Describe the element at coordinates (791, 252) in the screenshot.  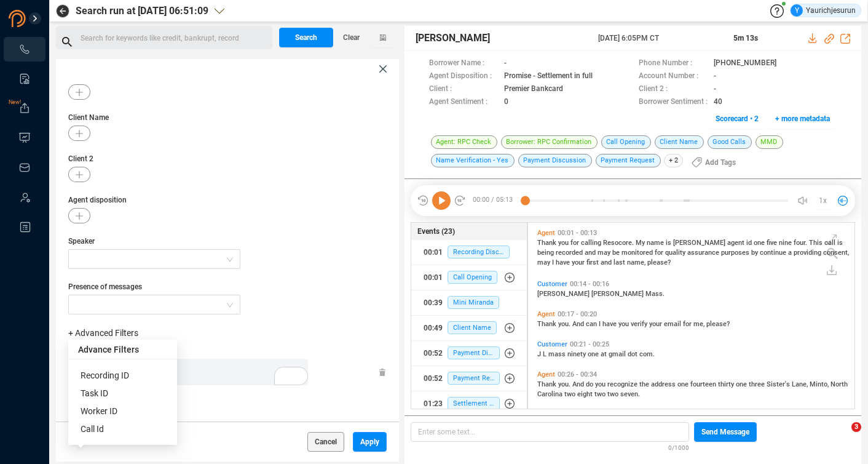
I see `span: a` at that location.